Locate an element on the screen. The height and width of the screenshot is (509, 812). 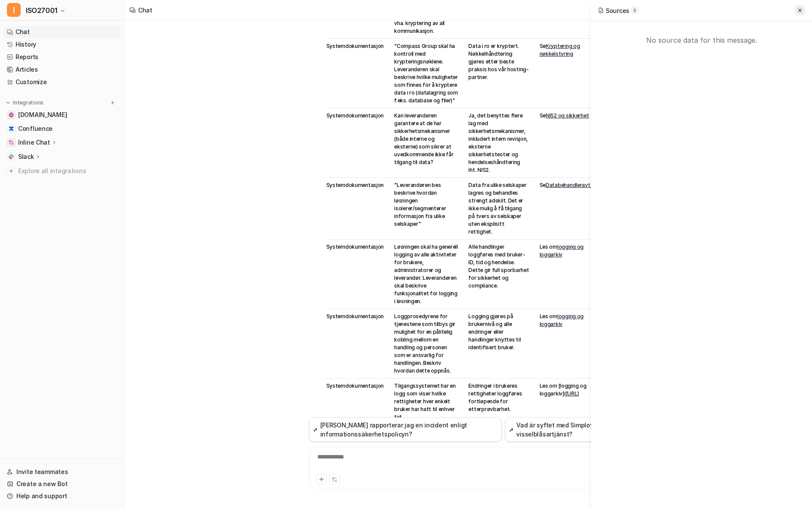
a: Create a new Bot is located at coordinates (62, 484).